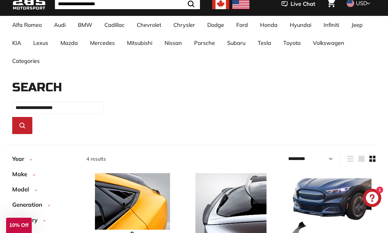  What do you see at coordinates (27, 220) in the screenshot?
I see `span: Category` at bounding box center [27, 220].